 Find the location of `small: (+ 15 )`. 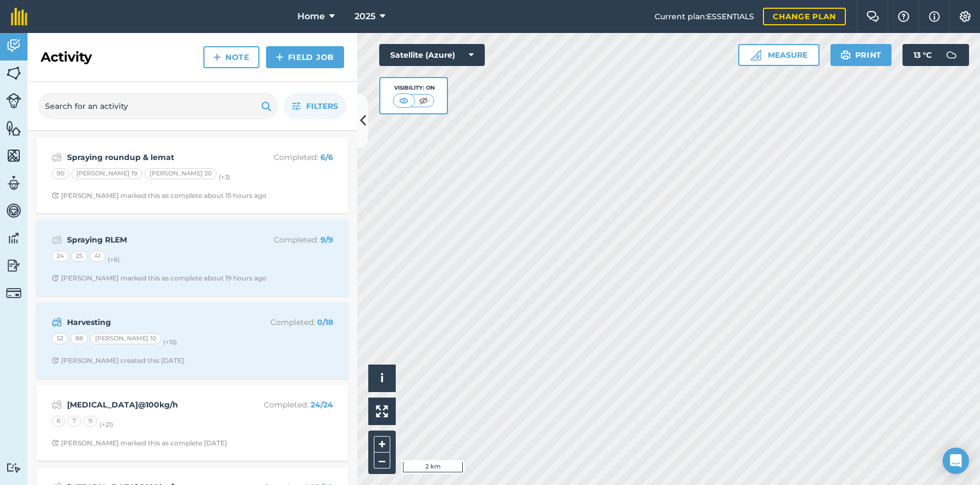

small: (+ 15 ) is located at coordinates (170, 342).